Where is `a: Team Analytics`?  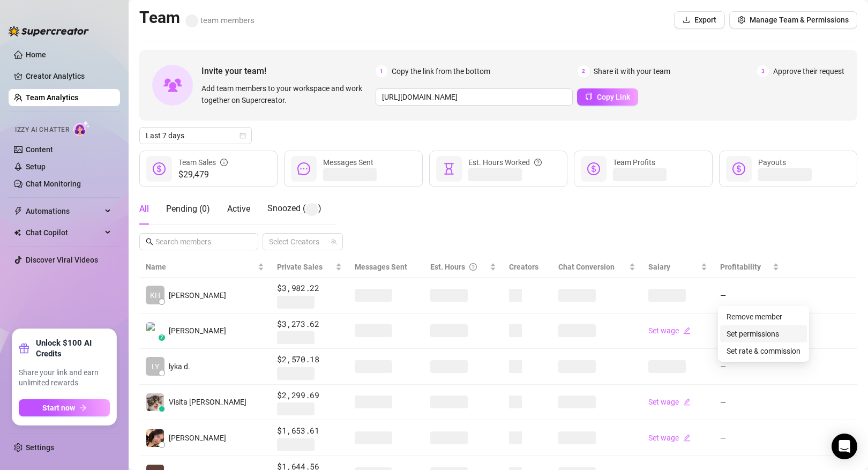 a: Team Analytics is located at coordinates (52, 98).